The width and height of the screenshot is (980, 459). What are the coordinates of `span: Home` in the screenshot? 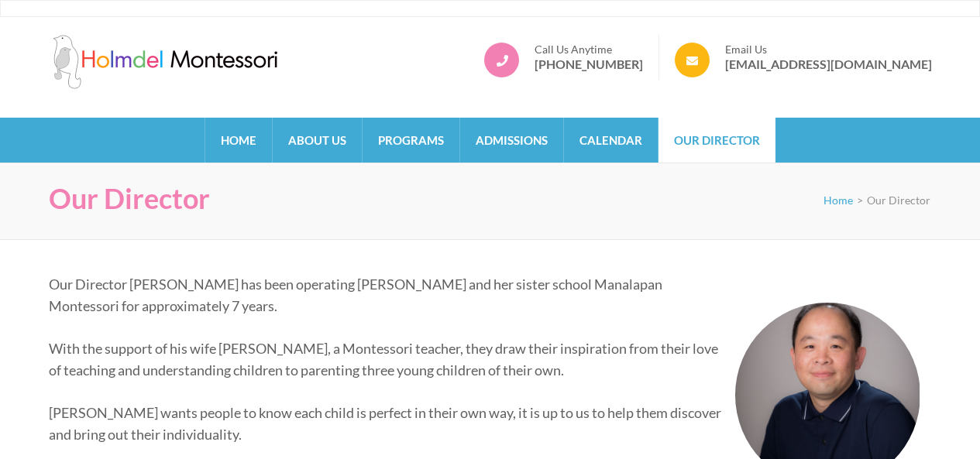 It's located at (838, 200).